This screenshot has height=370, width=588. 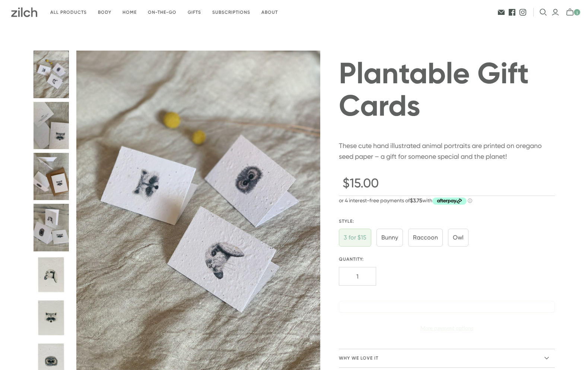 What do you see at coordinates (68, 12) in the screenshot?
I see `a: All products` at bounding box center [68, 12].